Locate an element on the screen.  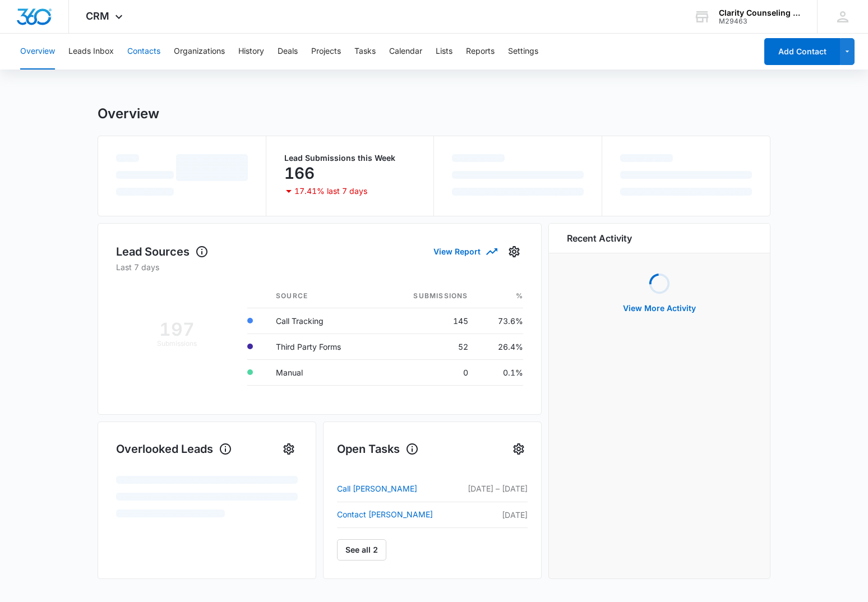
p: 166 is located at coordinates (299, 173).